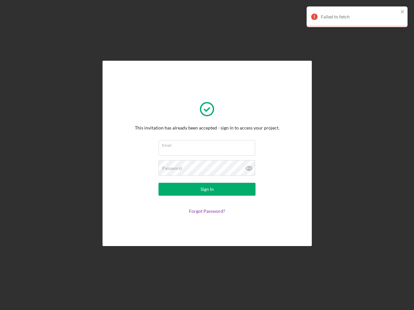 The height and width of the screenshot is (310, 414). I want to click on label: Email, so click(208, 144).